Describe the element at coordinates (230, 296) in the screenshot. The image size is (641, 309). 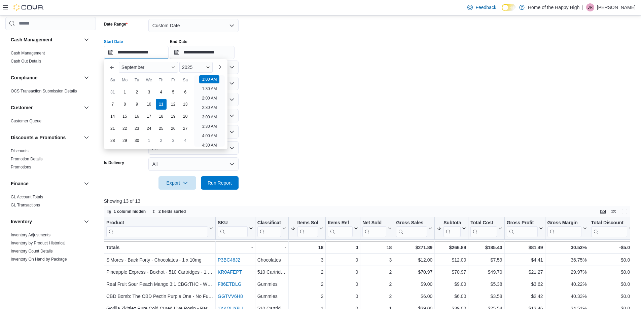
I see `a: GGTVV6H8` at that location.